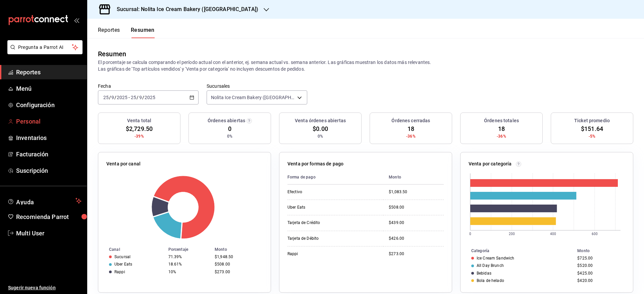 The width and height of the screenshot is (644, 294). I want to click on div: $426.00, so click(416, 239).